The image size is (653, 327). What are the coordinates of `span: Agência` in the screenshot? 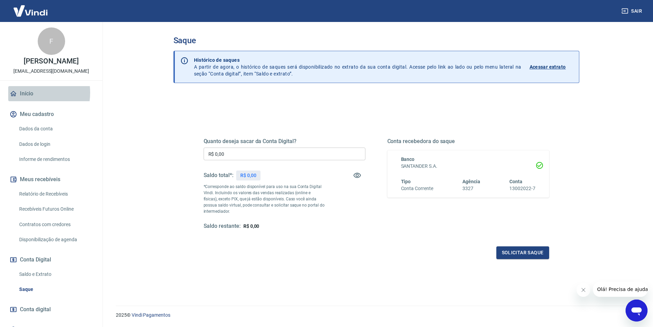 It's located at (471, 181).